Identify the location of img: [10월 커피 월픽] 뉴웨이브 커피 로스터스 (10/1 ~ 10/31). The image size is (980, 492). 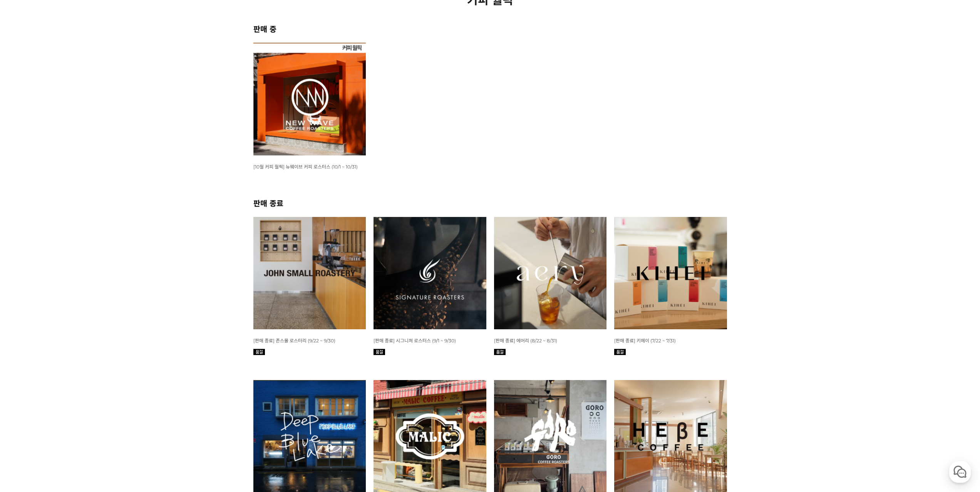
(309, 98).